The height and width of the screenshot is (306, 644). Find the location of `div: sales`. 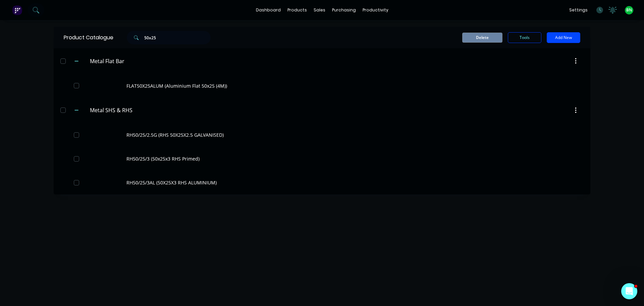

div: sales is located at coordinates (319, 10).